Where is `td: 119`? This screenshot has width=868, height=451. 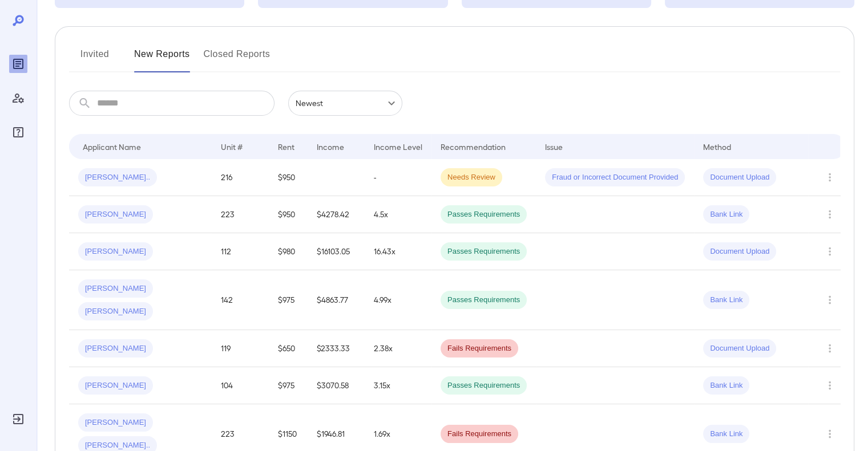 td: 119 is located at coordinates (240, 348).